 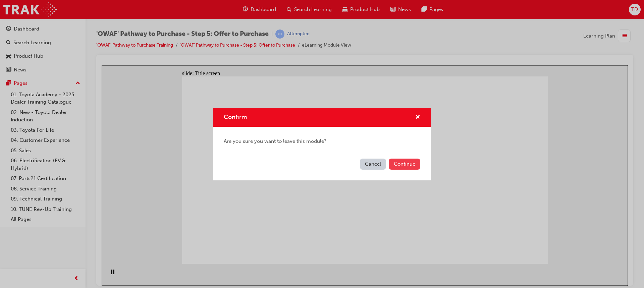 I want to click on button: Continue, so click(x=405, y=164).